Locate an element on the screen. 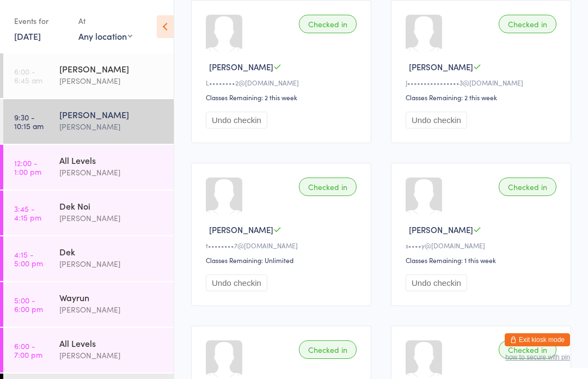 Image resolution: width=588 pixels, height=379 pixels. div: Any location is located at coordinates (105, 36).